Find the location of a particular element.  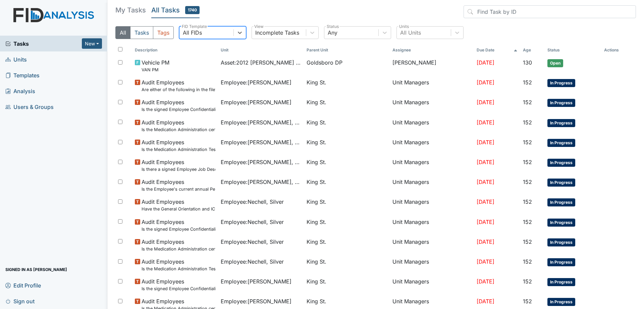

small: Is the Medication Administration certificate found in the file? is located at coordinates (179, 248).